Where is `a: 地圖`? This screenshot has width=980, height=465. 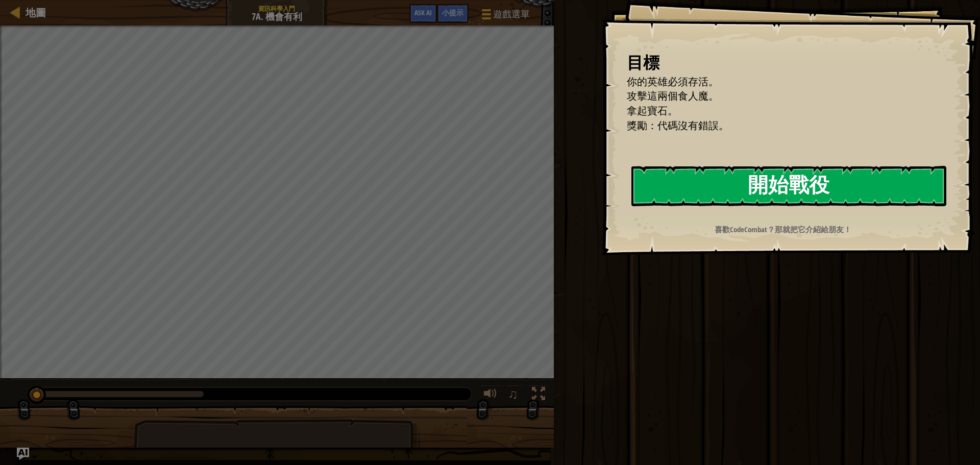 a: 地圖 is located at coordinates (33, 12).